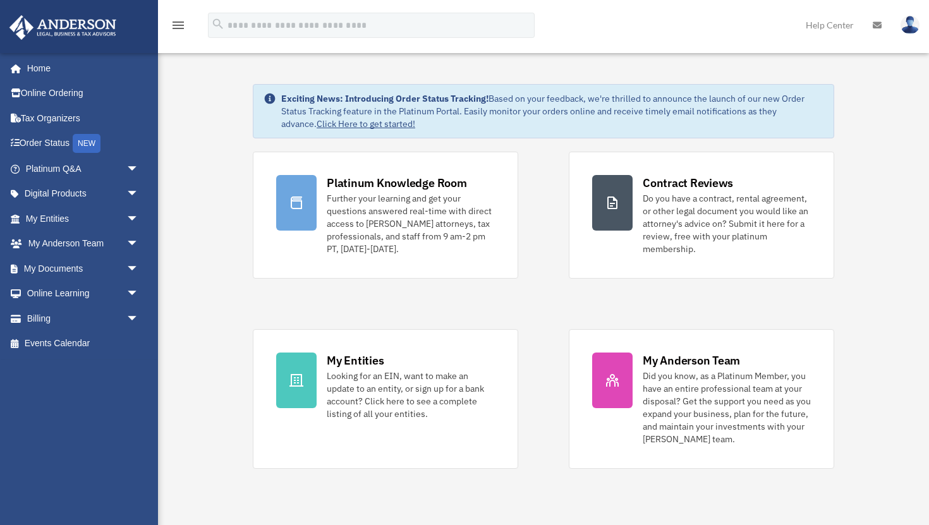  I want to click on a: My Anderson Teamarrow_drop_down, so click(83, 244).